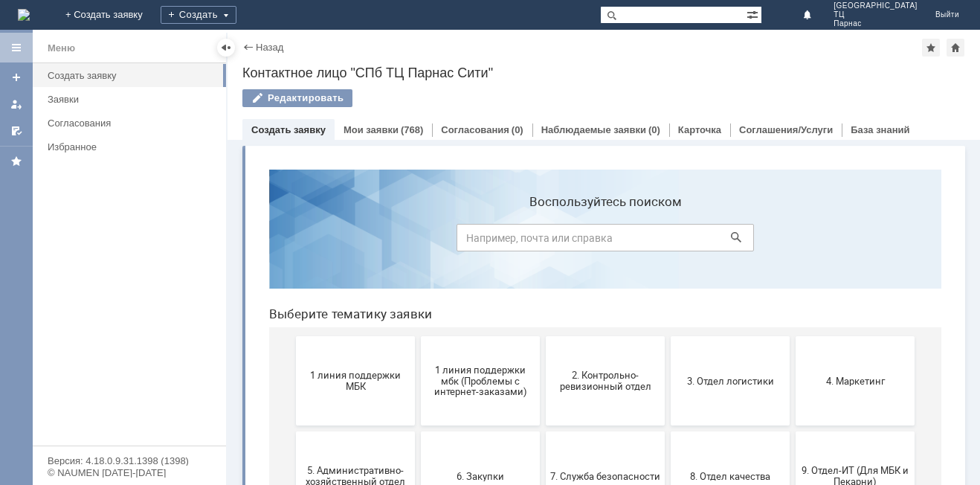 This screenshot has width=980, height=485. Describe the element at coordinates (786, 130) in the screenshot. I see `a: Соглашения/Услуги` at that location.